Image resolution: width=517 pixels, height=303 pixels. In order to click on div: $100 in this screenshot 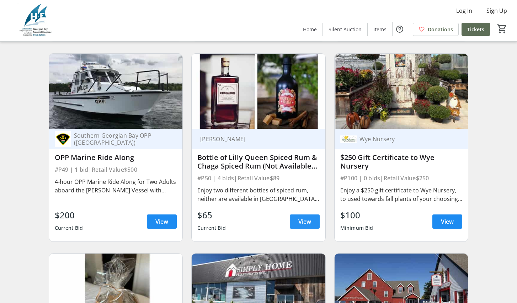, I will do `click(356, 215)`.